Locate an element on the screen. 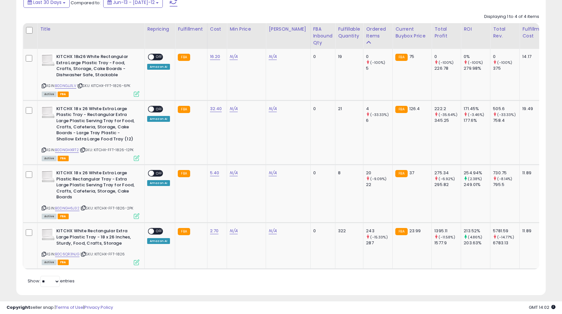 The height and width of the screenshot is (314, 562). span: 126.4 is located at coordinates (414, 108).